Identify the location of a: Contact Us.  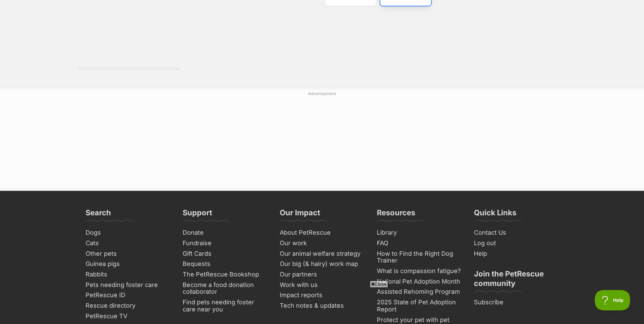
(516, 233).